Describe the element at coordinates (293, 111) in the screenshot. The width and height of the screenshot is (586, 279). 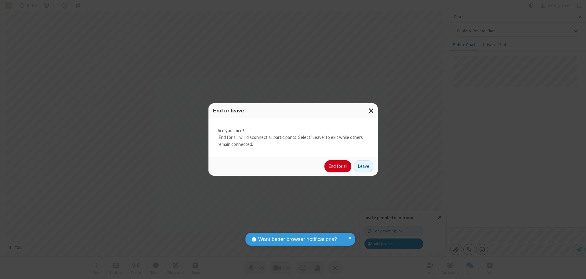
I see `h3: End or leave` at that location.